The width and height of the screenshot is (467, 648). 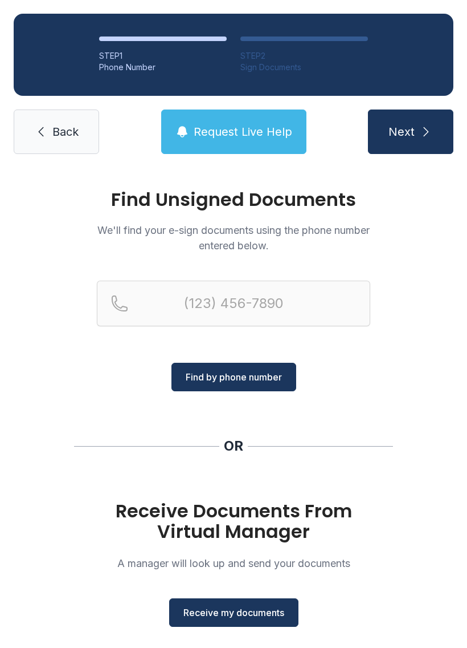 I want to click on div: Sign Documents, so click(x=304, y=67).